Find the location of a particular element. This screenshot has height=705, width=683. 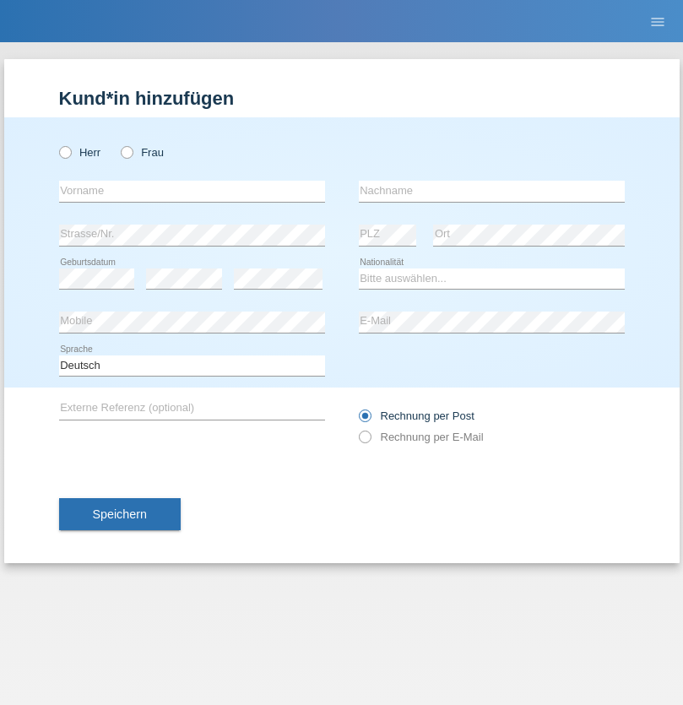

label: Frau is located at coordinates (142, 152).